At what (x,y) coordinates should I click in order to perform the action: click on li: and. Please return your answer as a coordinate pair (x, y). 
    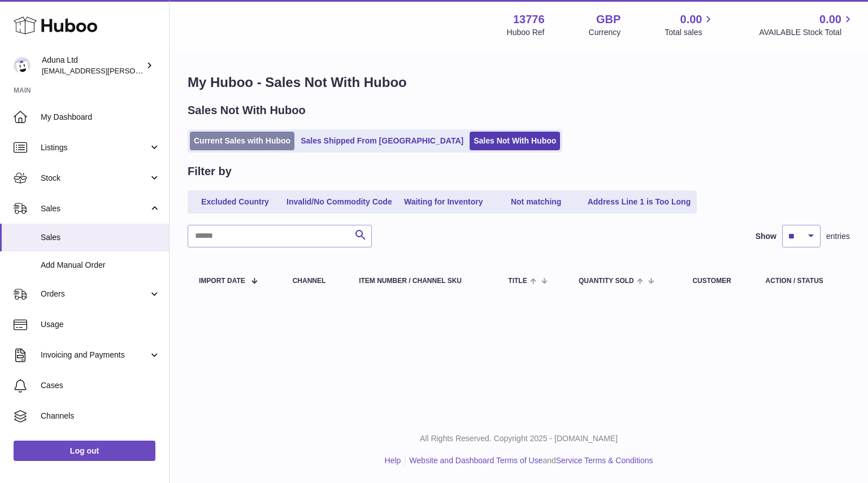
    Looking at the image, I should click on (529, 461).